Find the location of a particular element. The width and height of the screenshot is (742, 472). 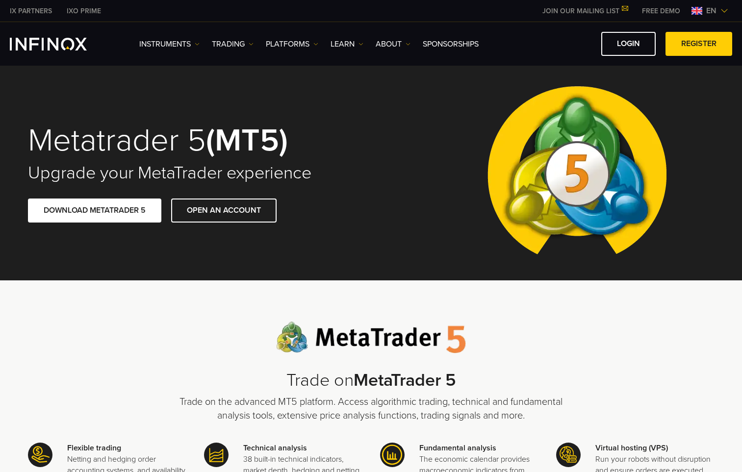

strong: Technical analysis is located at coordinates (275, 448).